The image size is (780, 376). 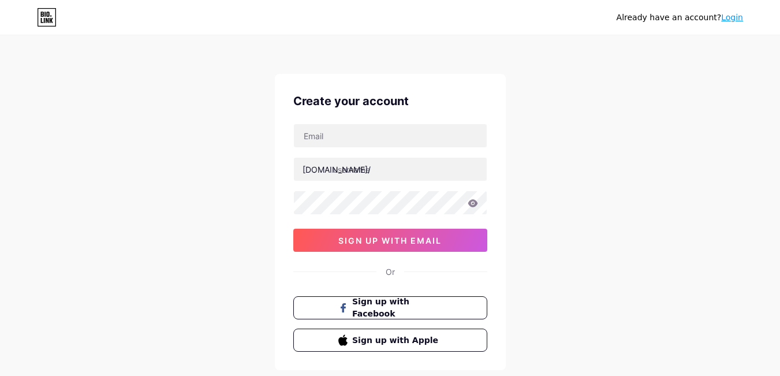 I want to click on div: Already have an account?, so click(x=679, y=17).